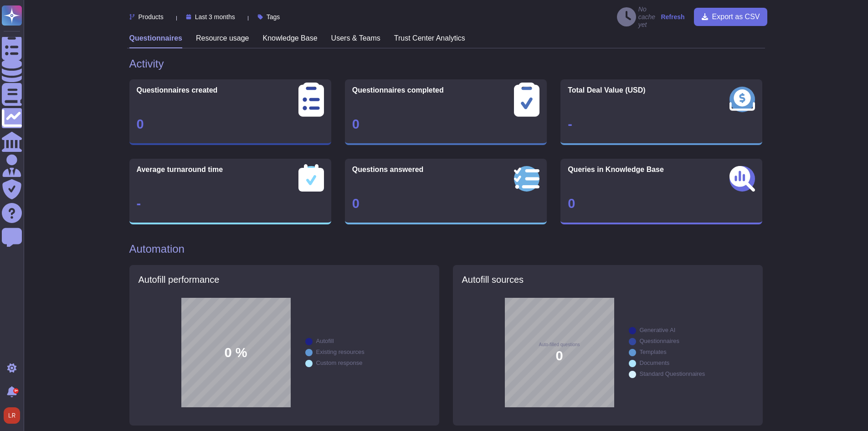 This screenshot has height=431, width=868. What do you see at coordinates (637, 17) in the screenshot?
I see `h4: No cache yet` at bounding box center [637, 17].